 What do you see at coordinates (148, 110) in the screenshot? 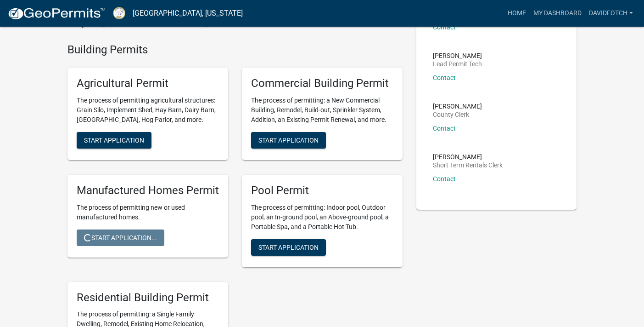
I see `p: The process of permitting agricultural structures: Grain Silo, Implement Shed, Hay Barn, Dairy Ba...` at bounding box center [148, 110].